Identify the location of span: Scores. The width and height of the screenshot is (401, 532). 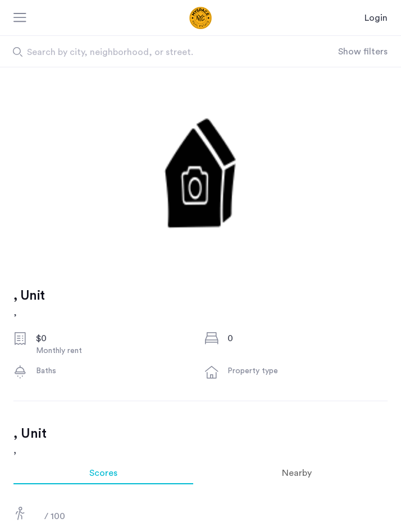
(103, 473).